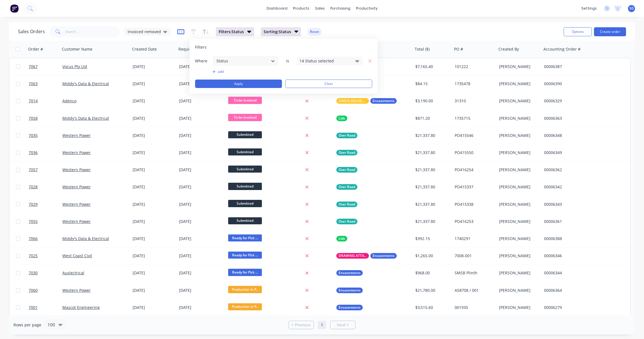 The width and height of the screenshot is (644, 339). I want to click on span: Next, so click(341, 325).